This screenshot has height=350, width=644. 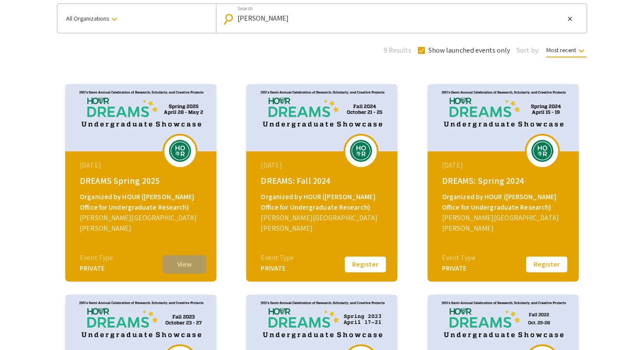 What do you see at coordinates (322, 117) in the screenshot?
I see `img: dreams-fall-2024_eventCoverPhoto_0caa39__thumb.jpg` at bounding box center [322, 117].